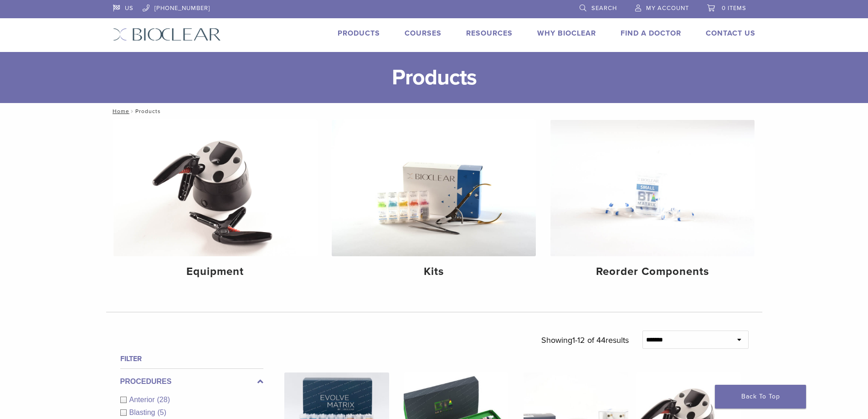 This screenshot has height=419, width=868. Describe the element at coordinates (651, 33) in the screenshot. I see `a: Find A Doctor` at that location.